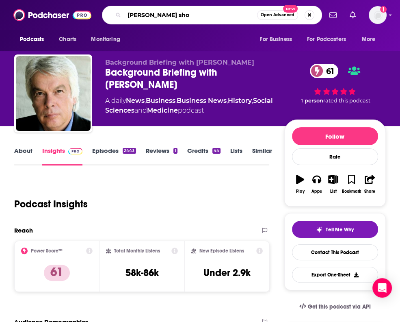  Describe the element at coordinates (317, 192) in the screenshot. I see `div: Apps` at that location.